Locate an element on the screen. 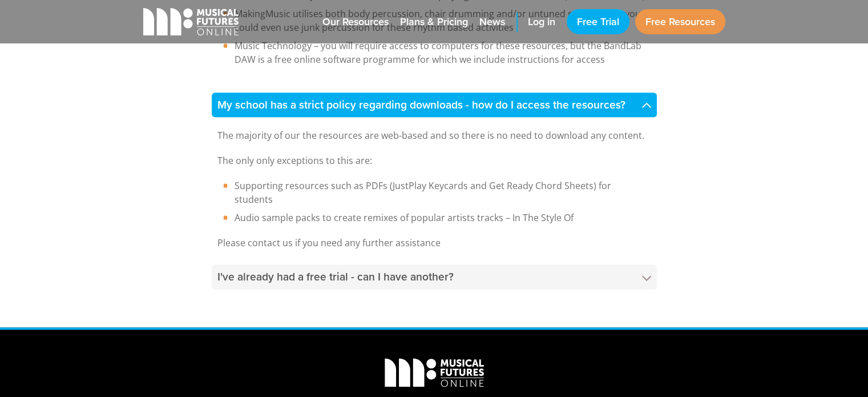 This screenshot has width=868, height=397. span: News is located at coordinates (492, 22).